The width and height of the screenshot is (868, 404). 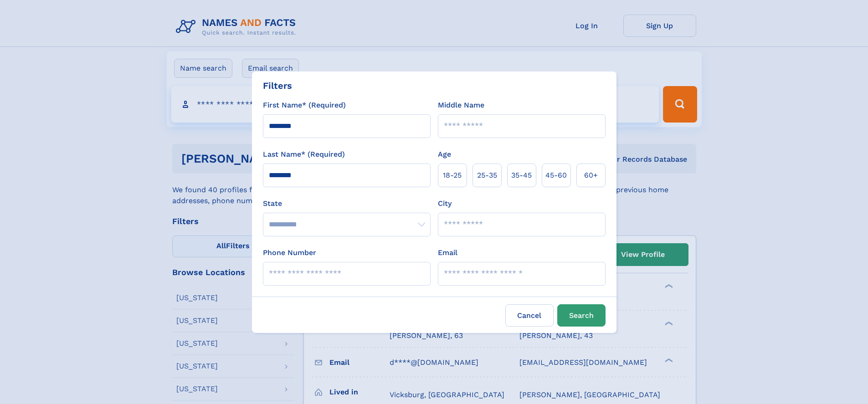 What do you see at coordinates (444, 155) in the screenshot?
I see `label: Age` at bounding box center [444, 155].